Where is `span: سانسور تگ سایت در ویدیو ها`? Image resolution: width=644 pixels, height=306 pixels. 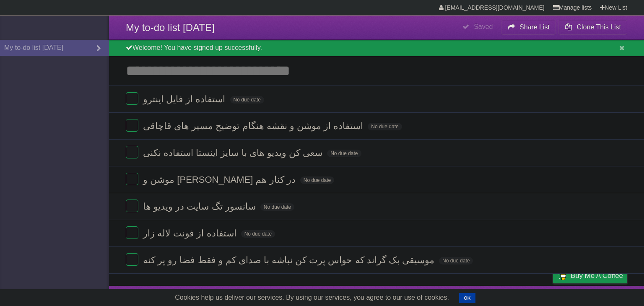 span: سانسور تگ سایت در ویدیو ها is located at coordinates (201, 206).